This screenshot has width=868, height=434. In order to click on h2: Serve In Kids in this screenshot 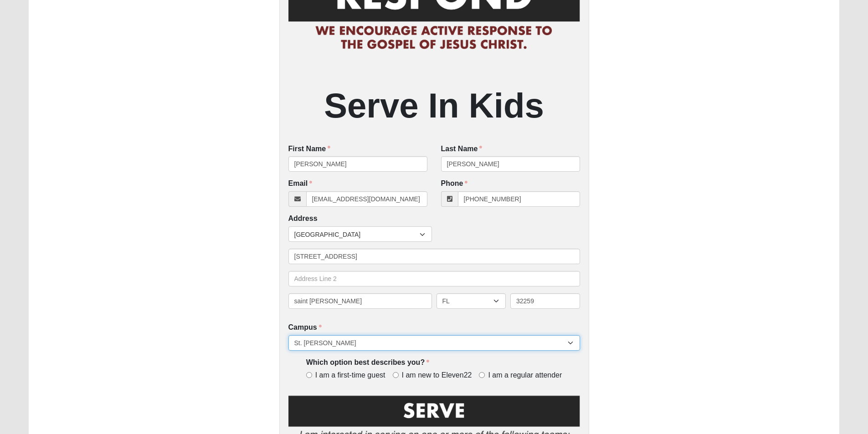, I will do `click(434, 106)`.